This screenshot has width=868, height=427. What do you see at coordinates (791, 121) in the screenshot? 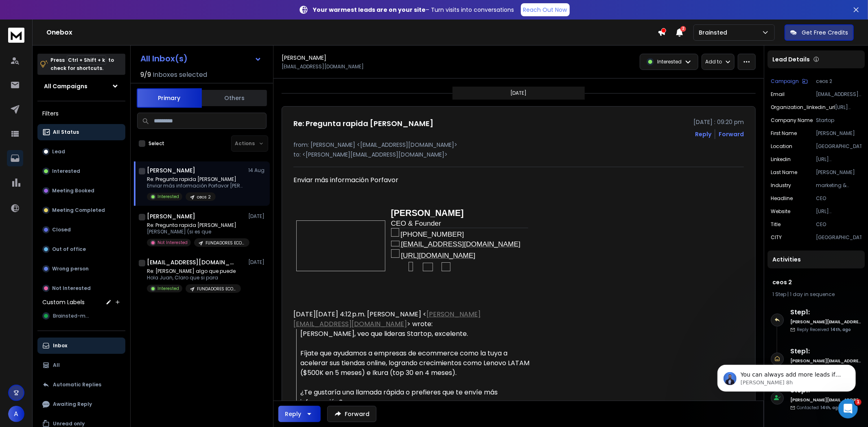
I see `p: Company Name` at bounding box center [791, 121].